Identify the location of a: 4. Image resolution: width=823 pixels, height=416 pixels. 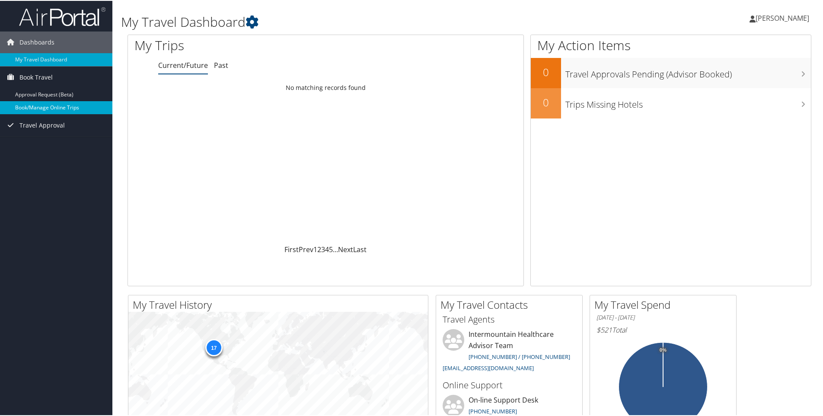
(327, 249).